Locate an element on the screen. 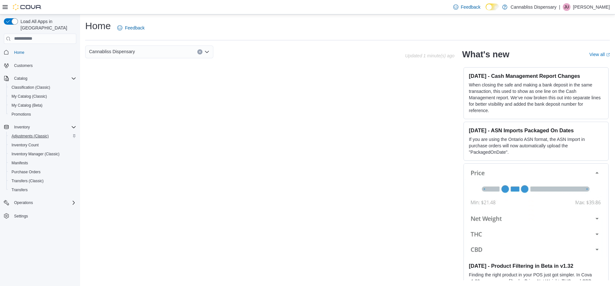 The width and height of the screenshot is (615, 286). a: Inventory Manager (Classic) is located at coordinates (36, 154).